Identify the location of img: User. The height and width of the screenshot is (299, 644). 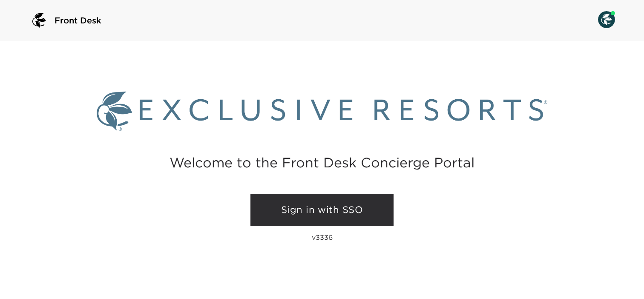
(607, 20).